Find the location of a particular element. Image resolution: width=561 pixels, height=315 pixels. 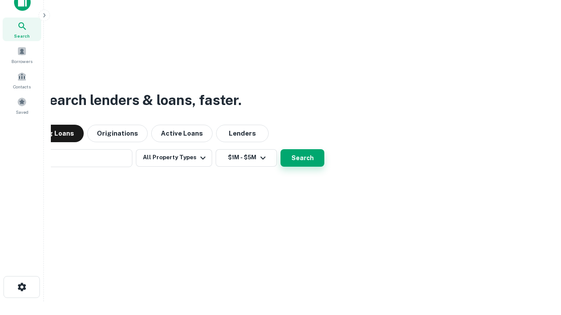

a: Search is located at coordinates (22, 29).